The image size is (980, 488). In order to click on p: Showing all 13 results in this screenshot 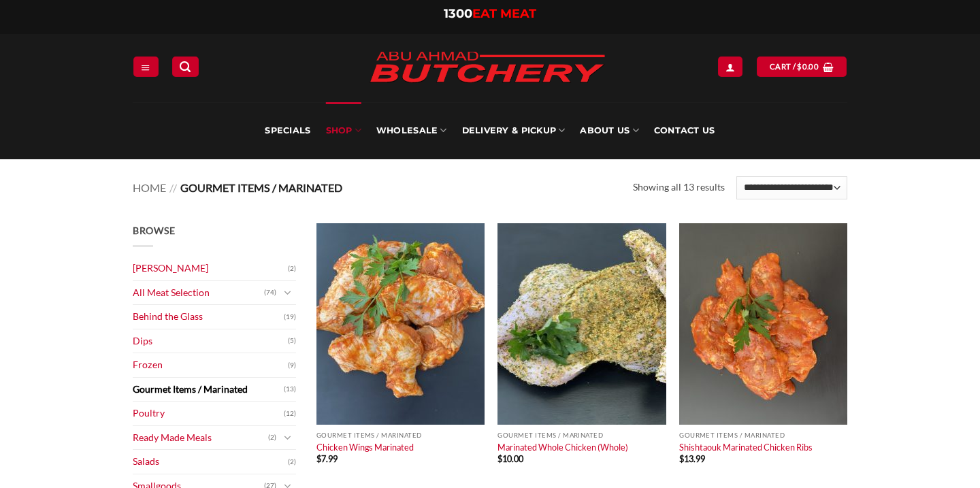, I will do `click(679, 187)`.